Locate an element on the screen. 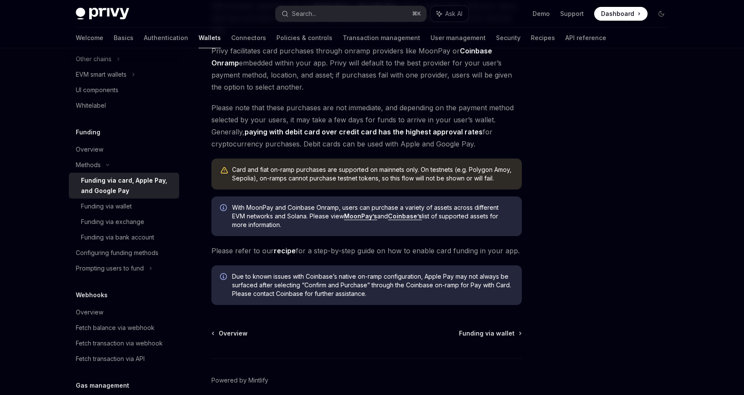 The width and height of the screenshot is (744, 395). a: Wallets is located at coordinates (210, 38).